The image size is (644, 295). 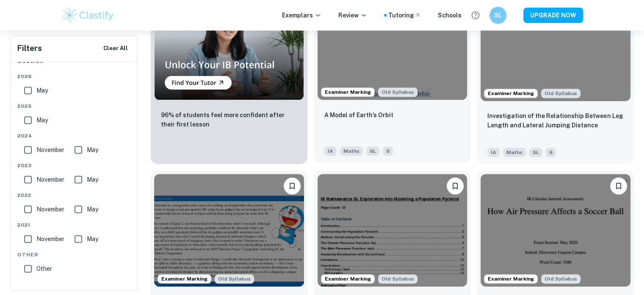 What do you see at coordinates (229, 120) in the screenshot?
I see `p: 96% of students feel more confident after their first lesson` at bounding box center [229, 120].